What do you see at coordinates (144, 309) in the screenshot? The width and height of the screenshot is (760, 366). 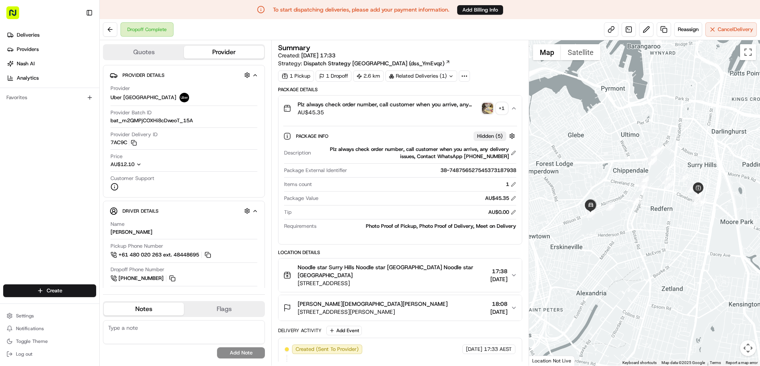 I see `button: Notes` at bounding box center [144, 309].